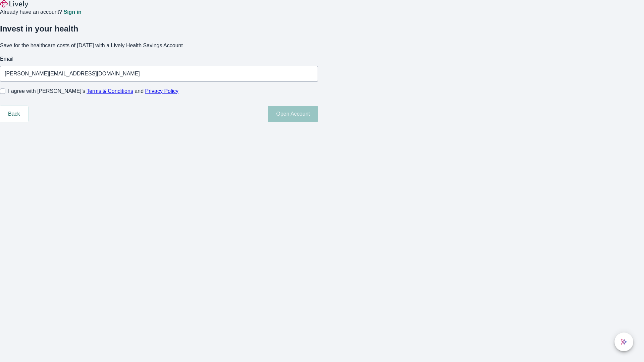 The image size is (644, 362). What do you see at coordinates (72, 12) in the screenshot?
I see `div: Sign in` at bounding box center [72, 12].